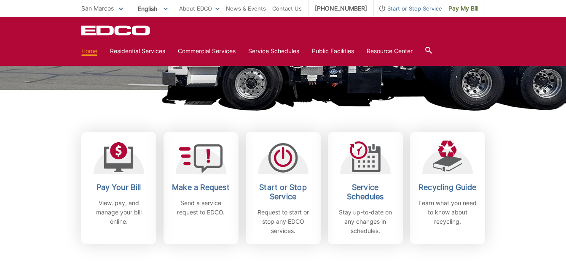 The width and height of the screenshot is (566, 271). What do you see at coordinates (389, 51) in the screenshot?
I see `a: Resource Center` at bounding box center [389, 51].